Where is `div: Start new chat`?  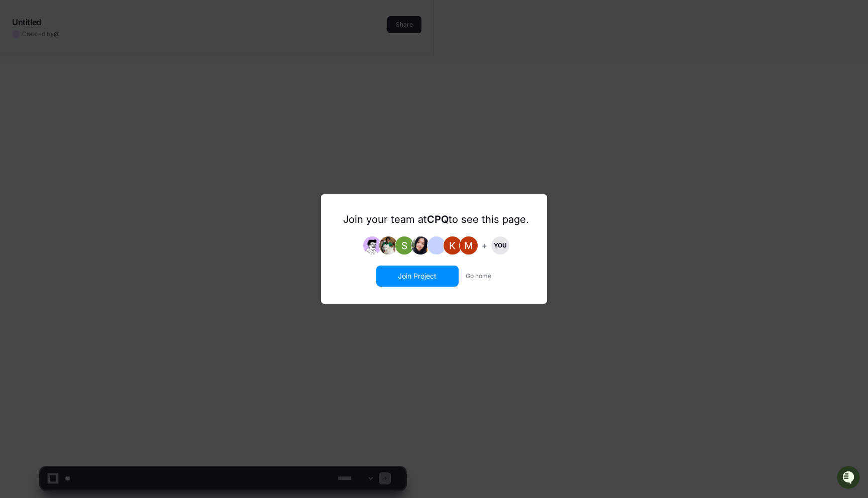 div: Start new chat is located at coordinates (99, 80).